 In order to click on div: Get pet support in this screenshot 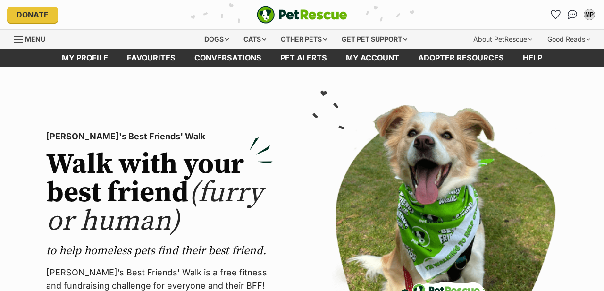, I will do `click(374, 39)`.